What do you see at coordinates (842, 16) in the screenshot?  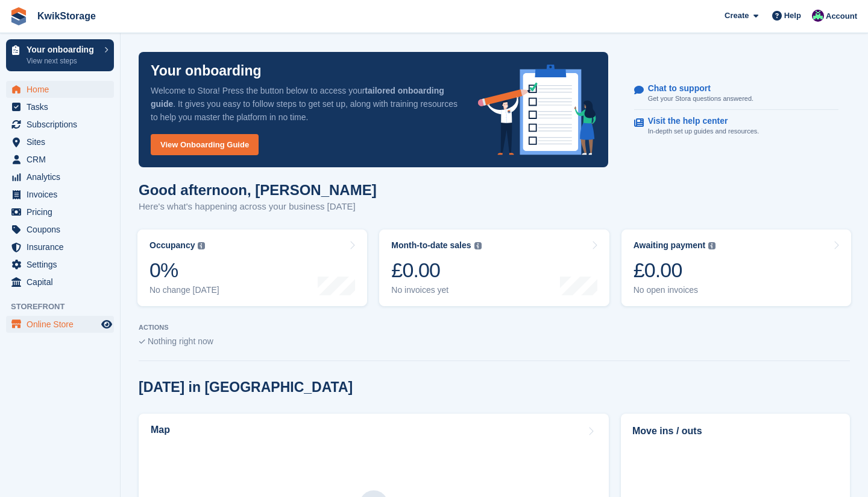 I see `span: Account` at bounding box center [842, 16].